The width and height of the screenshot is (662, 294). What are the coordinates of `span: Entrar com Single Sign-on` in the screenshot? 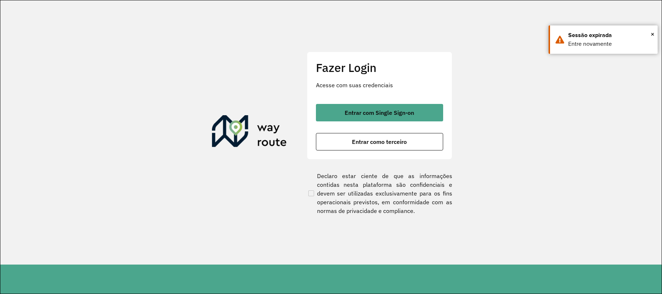 It's located at (379, 113).